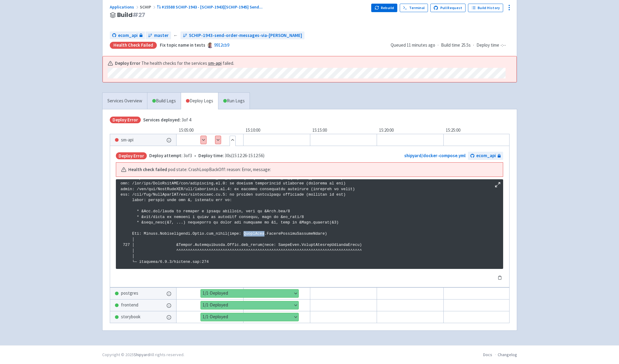  I want to click on b: Deploy Error, so click(128, 63).